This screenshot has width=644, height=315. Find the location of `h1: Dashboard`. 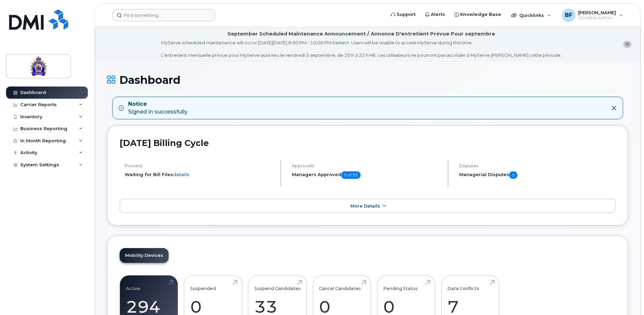

h1: Dashboard is located at coordinates (368, 80).